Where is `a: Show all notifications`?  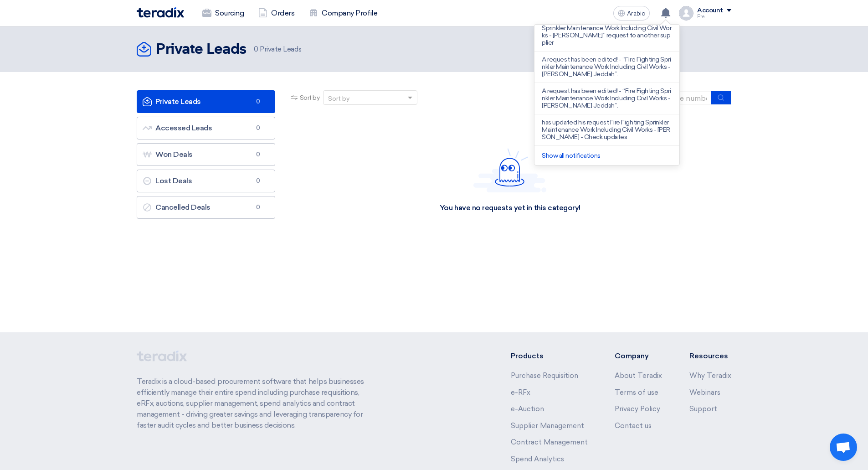
a: Show all notifications is located at coordinates (571, 156).